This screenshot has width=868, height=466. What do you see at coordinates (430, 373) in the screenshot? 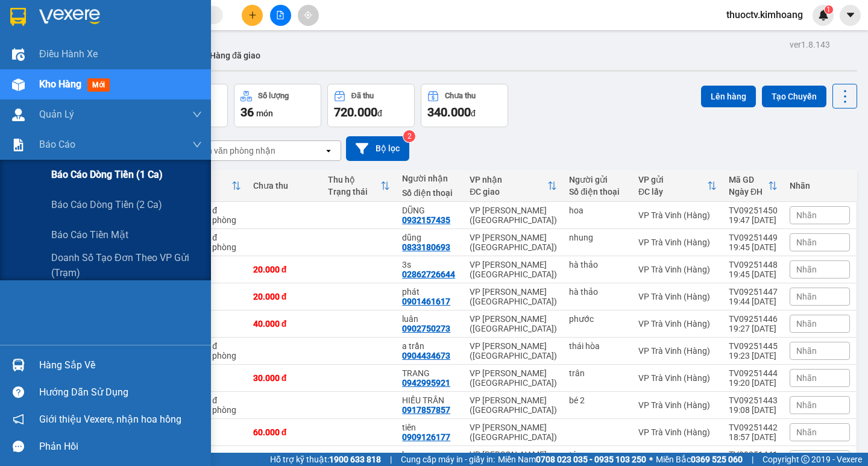
I see `div: TRANG` at bounding box center [430, 373].